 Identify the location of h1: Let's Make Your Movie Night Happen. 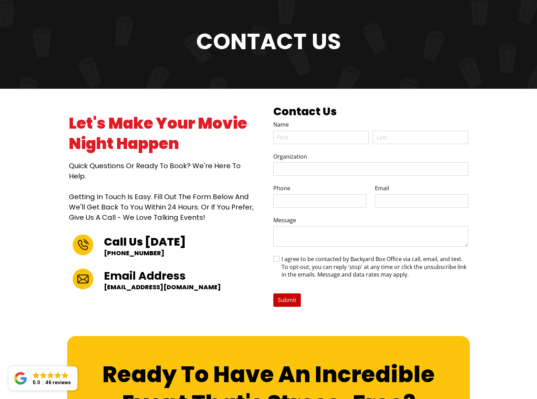
(163, 134).